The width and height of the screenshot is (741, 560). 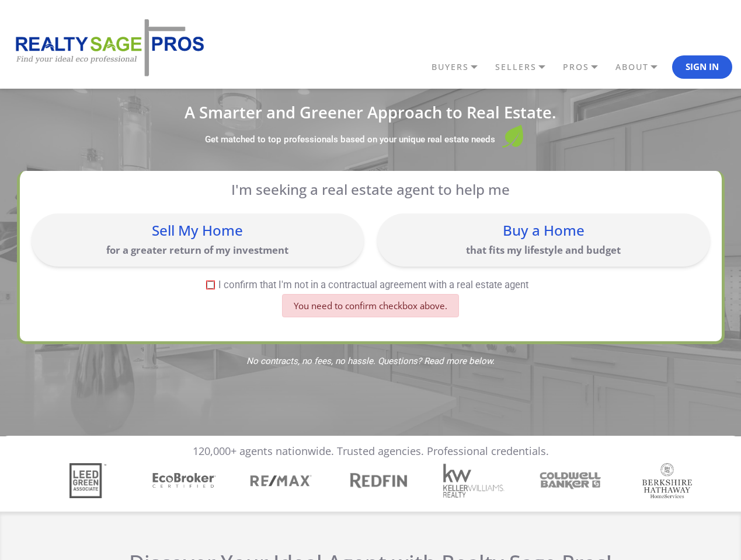 What do you see at coordinates (368, 285) in the screenshot?
I see `label: I confirm that I'm not in a contractual agreement with a real estate agent` at bounding box center [368, 285].